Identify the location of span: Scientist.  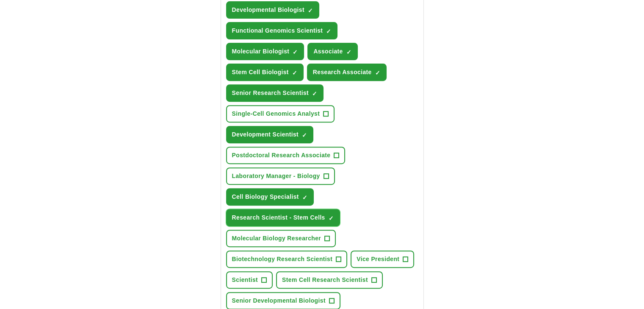
(245, 280).